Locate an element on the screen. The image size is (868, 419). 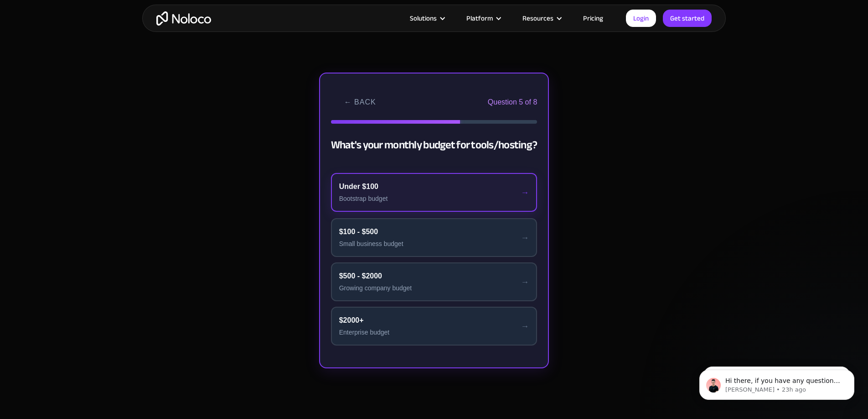
button: ← Back is located at coordinates (360, 102).